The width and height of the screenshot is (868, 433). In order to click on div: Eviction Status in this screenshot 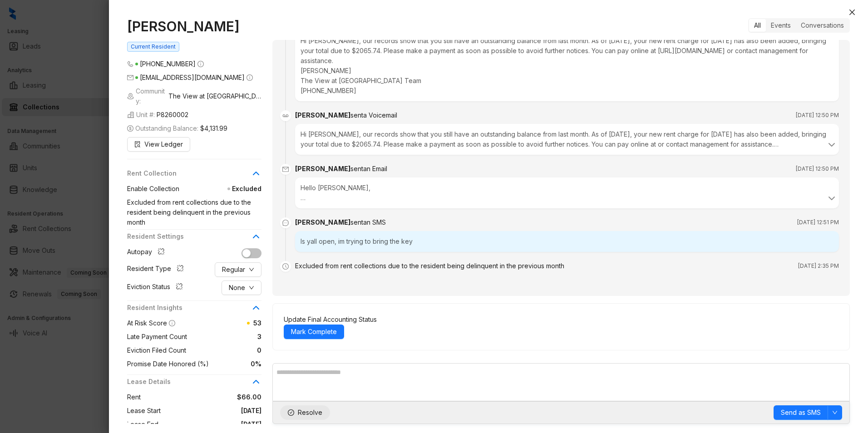, I will do `click(156, 287)`.